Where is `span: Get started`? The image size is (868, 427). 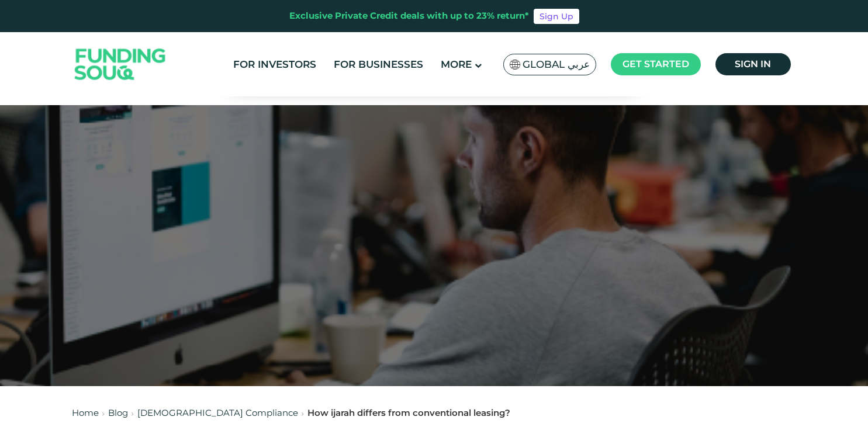
span: Get started is located at coordinates (656, 63).